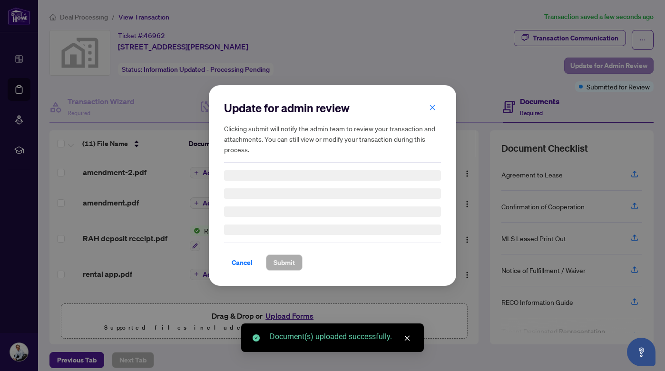  Describe the element at coordinates (332, 108) in the screenshot. I see `h2: Update for admin review` at that location.